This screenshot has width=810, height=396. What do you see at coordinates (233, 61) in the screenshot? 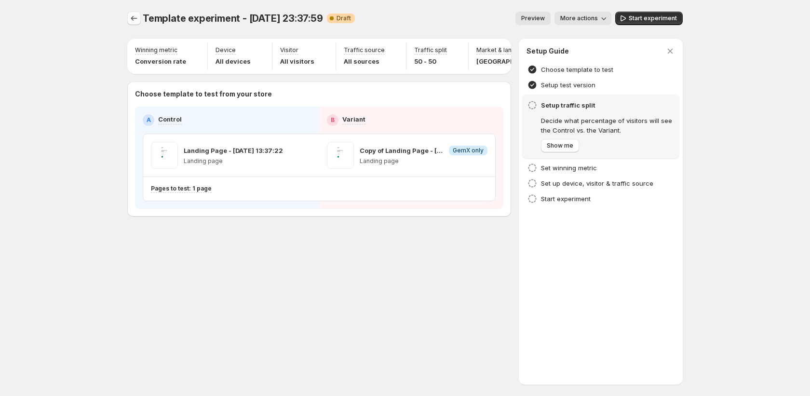
I see `p: All devices` at bounding box center [233, 61].